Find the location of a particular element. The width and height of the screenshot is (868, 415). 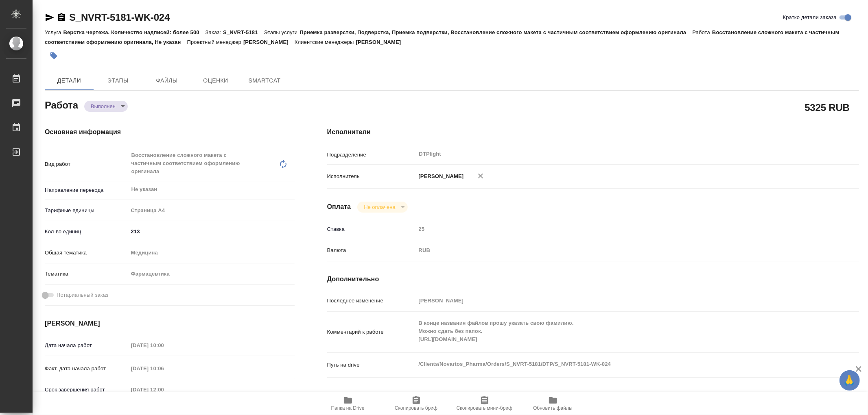

div: Страница А4 is located at coordinates (212, 211).